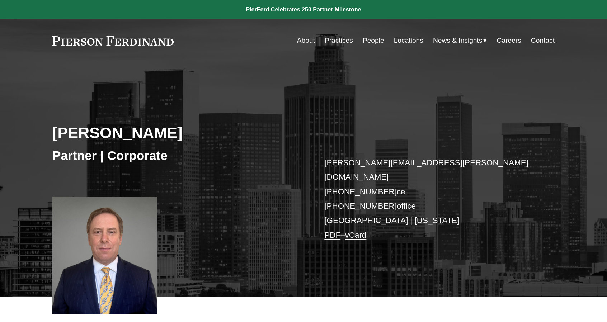 Image resolution: width=607 pixels, height=322 pixels. Describe the element at coordinates (373, 41) in the screenshot. I see `a: People` at that location.